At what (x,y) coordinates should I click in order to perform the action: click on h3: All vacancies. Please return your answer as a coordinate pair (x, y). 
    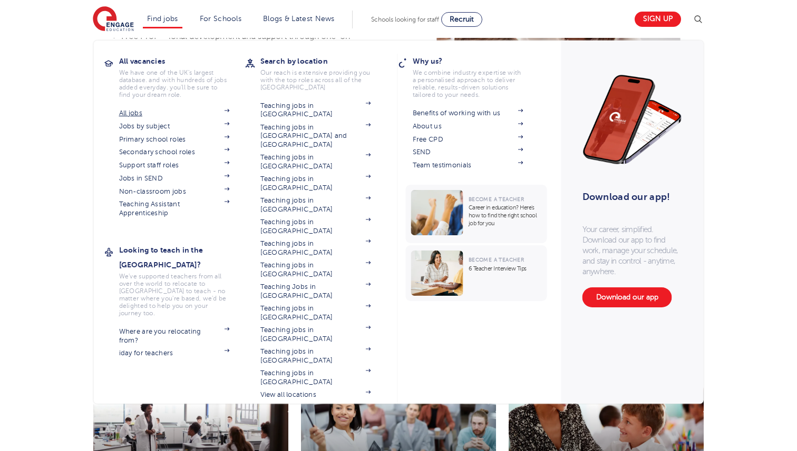
    Looking at the image, I should click on (182, 61).